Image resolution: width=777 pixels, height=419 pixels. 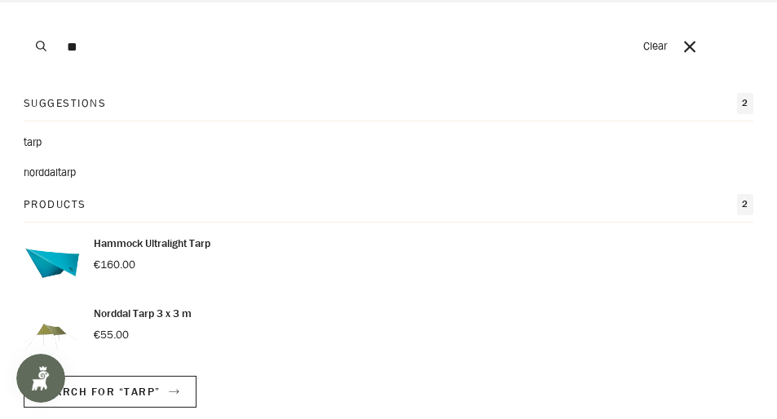 What do you see at coordinates (388, 264) in the screenshot?
I see `a: Hammock Ultralight Tarp €160.00` at bounding box center [388, 264].